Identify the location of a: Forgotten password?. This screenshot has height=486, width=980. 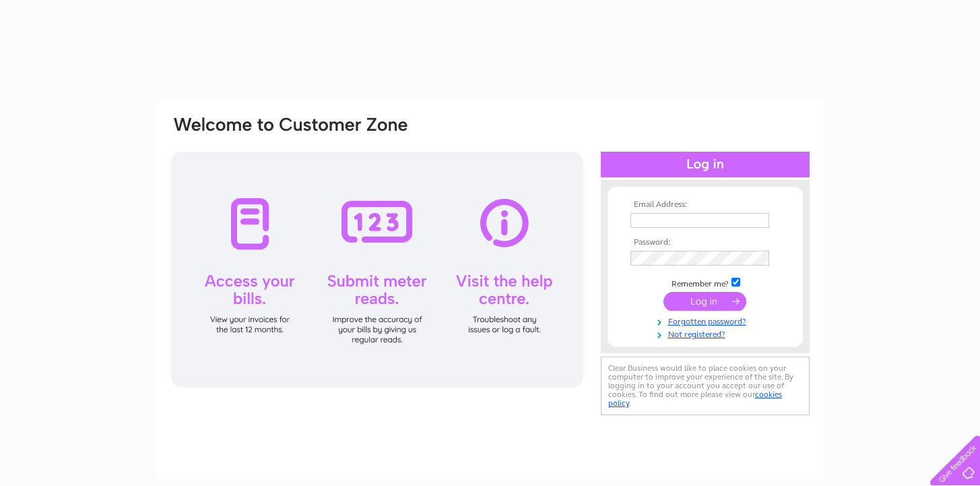
(706, 320).